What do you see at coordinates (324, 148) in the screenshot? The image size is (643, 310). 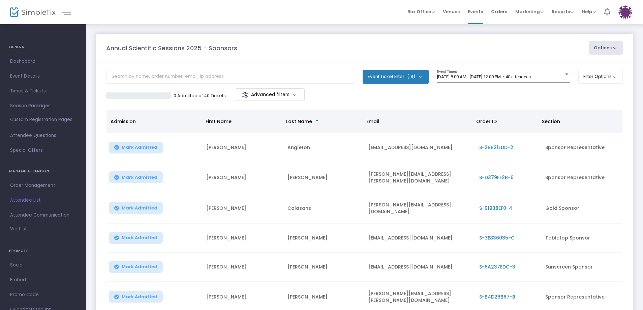 I see `td: Angleton` at bounding box center [324, 148].